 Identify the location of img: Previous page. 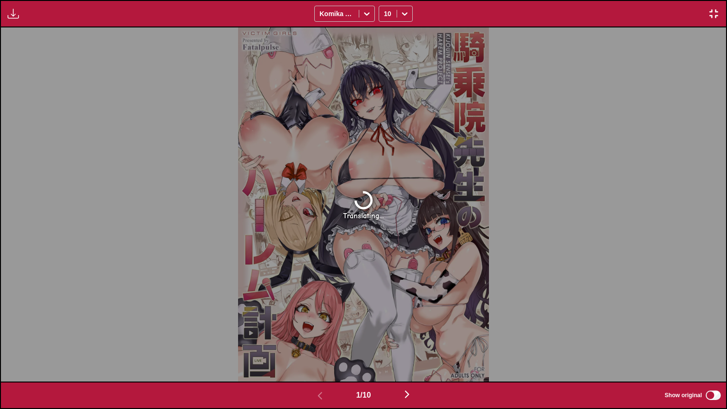
(320, 396).